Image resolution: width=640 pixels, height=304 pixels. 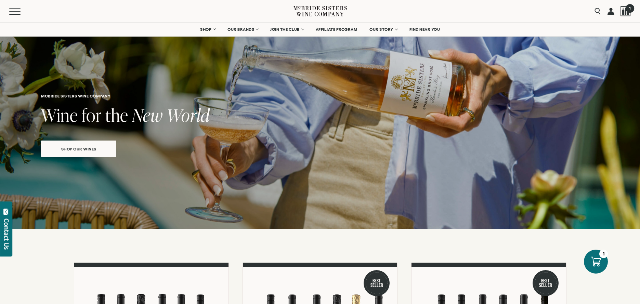 What do you see at coordinates (241, 29) in the screenshot?
I see `span: OUR BRANDS` at bounding box center [241, 29].